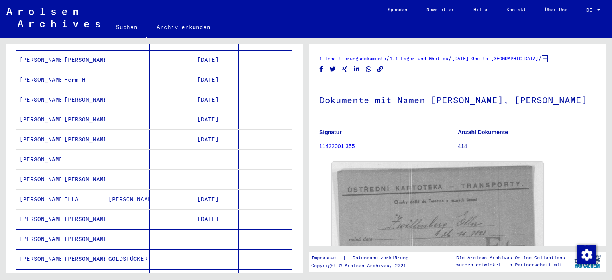 Image resolution: width=612 pixels, height=280 pixels. Describe the element at coordinates (587, 255) in the screenshot. I see `img: Zustimmung ändern` at that location.